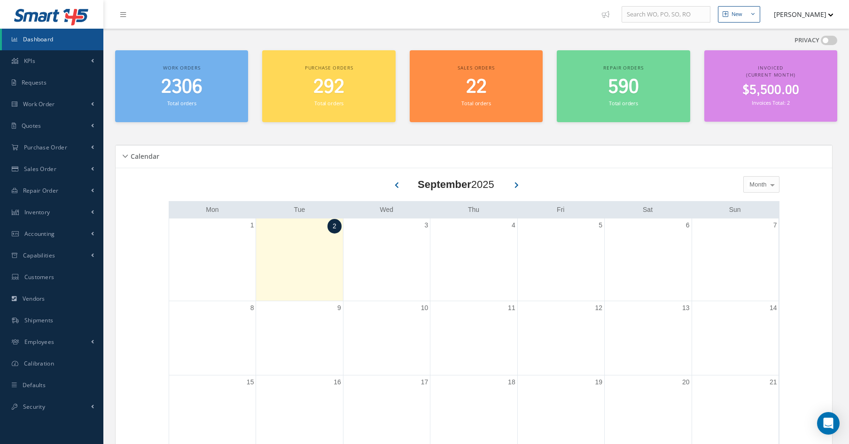 This screenshot has height=444, width=849. I want to click on span: Dashboard, so click(38, 39).